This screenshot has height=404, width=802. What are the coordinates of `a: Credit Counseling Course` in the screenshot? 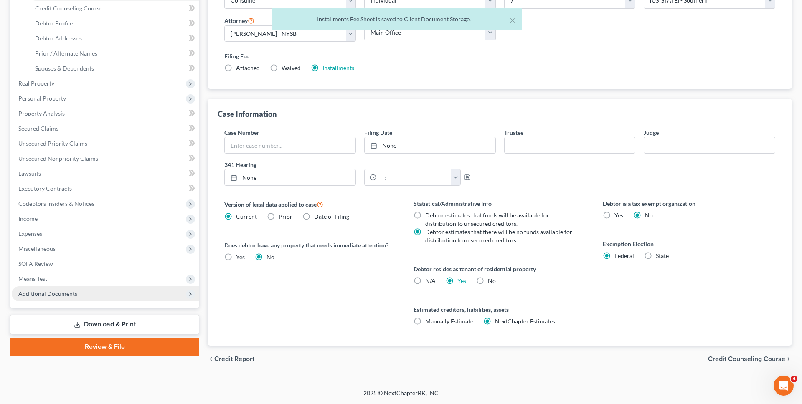 It's located at (114, 8).